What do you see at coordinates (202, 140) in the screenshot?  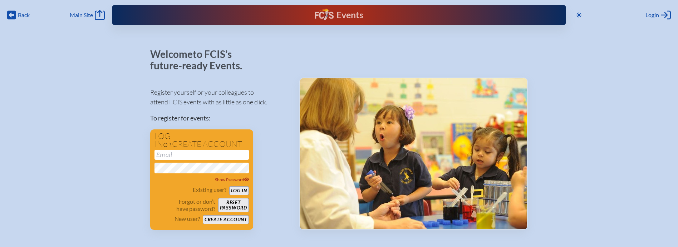 I see `h1: Log in create account` at bounding box center [202, 140].